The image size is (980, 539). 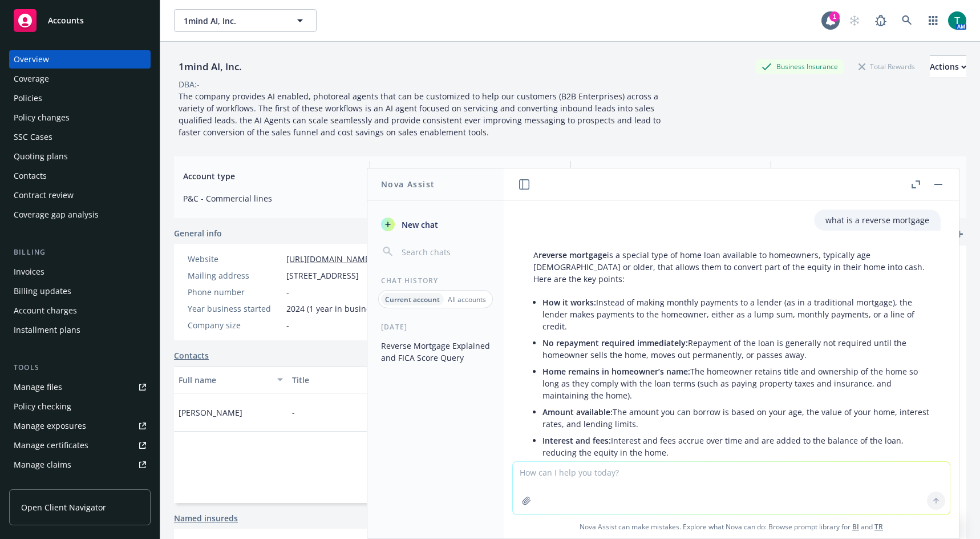 What do you see at coordinates (419, 224) in the screenshot?
I see `span: New chat` at bounding box center [419, 224].